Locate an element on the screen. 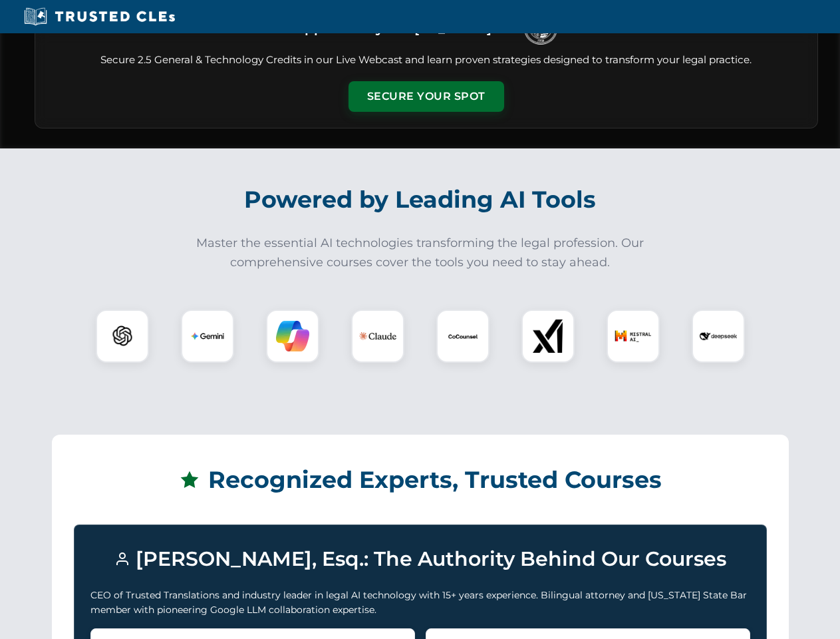  div: Copilot is located at coordinates (293, 336).